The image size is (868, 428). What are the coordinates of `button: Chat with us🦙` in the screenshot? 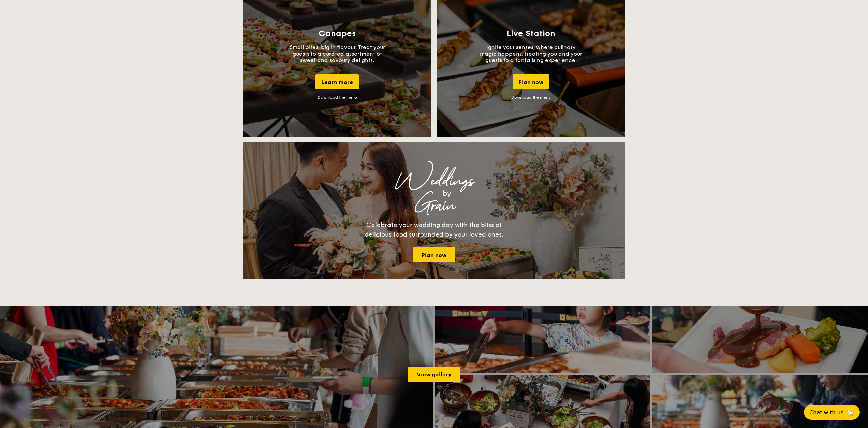 It's located at (832, 412).